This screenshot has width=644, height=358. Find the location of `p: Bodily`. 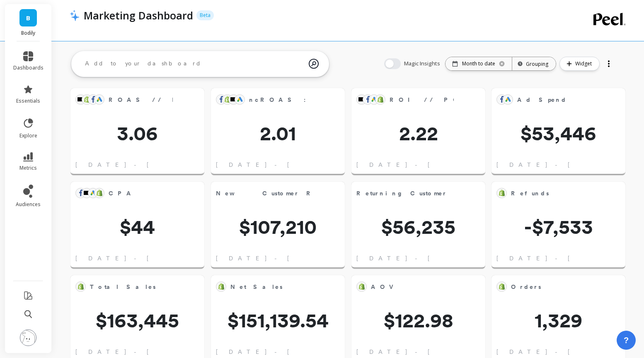

p: Bodily is located at coordinates (28, 33).